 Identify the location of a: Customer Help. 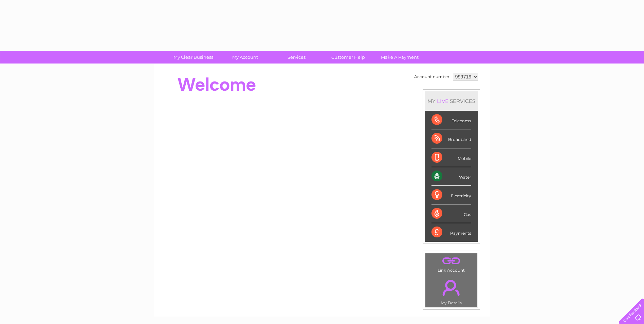
(348, 57).